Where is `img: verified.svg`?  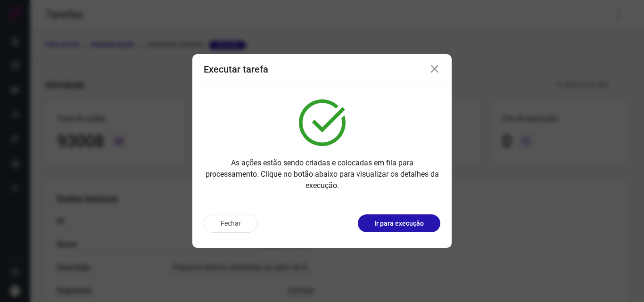
img: verified.svg is located at coordinates (322, 122).